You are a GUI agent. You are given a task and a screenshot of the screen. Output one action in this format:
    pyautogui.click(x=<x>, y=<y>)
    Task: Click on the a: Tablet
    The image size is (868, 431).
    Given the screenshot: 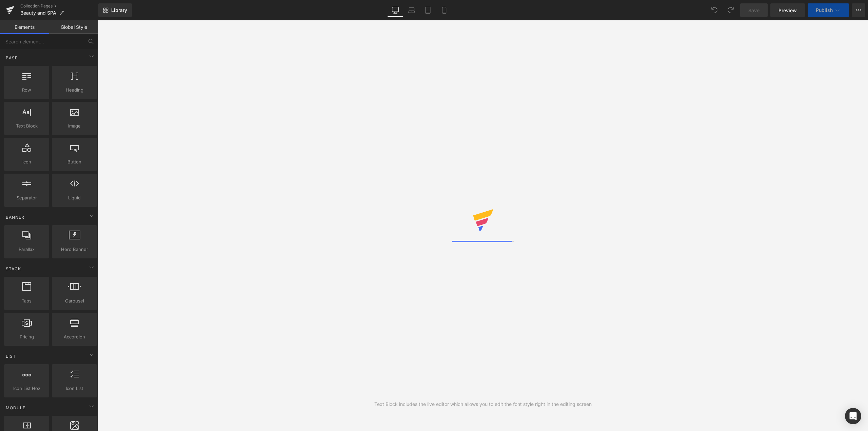 What is the action you would take?
    pyautogui.click(x=428, y=10)
    